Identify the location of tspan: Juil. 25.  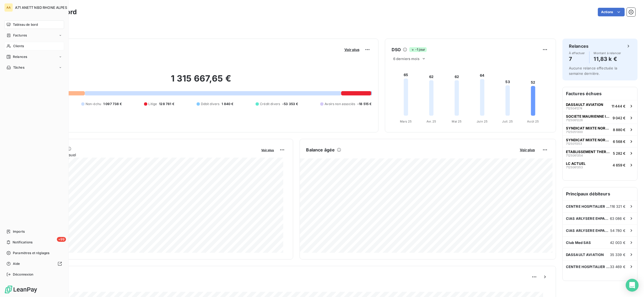
(508, 122).